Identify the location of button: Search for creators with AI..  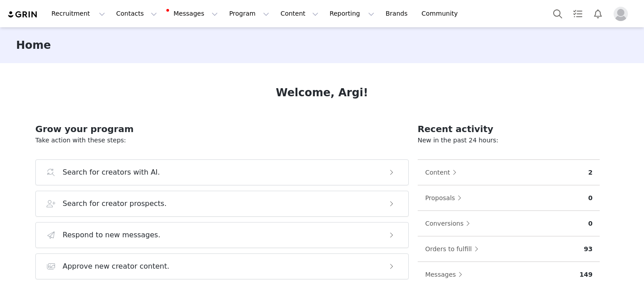
(222, 172).